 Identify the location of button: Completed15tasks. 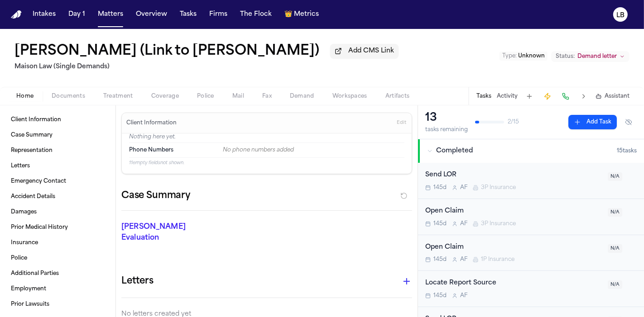
(531, 151).